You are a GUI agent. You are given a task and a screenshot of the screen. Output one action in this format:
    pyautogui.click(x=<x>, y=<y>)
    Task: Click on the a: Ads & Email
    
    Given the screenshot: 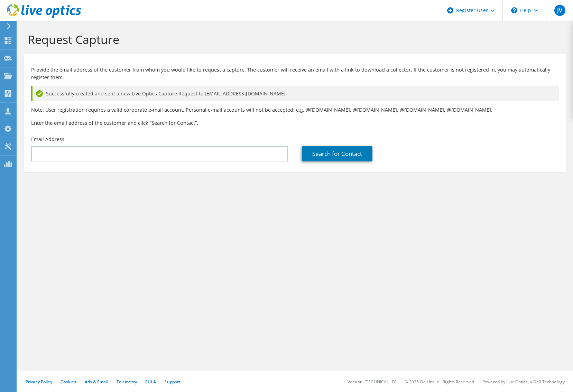 What is the action you would take?
    pyautogui.click(x=96, y=382)
    